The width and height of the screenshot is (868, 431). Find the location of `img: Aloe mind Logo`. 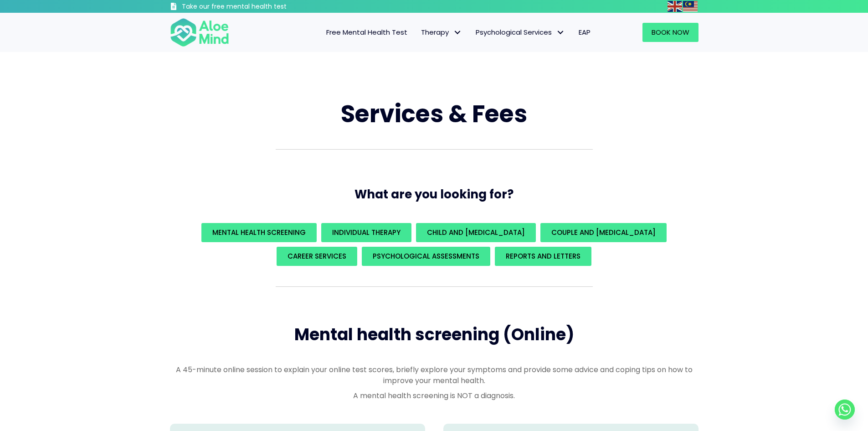

img: Aloe mind Logo is located at coordinates (199, 33).